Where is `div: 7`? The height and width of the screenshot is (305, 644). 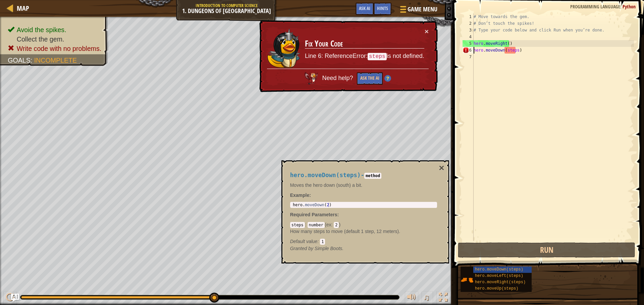
div: 7 is located at coordinates (468, 57).